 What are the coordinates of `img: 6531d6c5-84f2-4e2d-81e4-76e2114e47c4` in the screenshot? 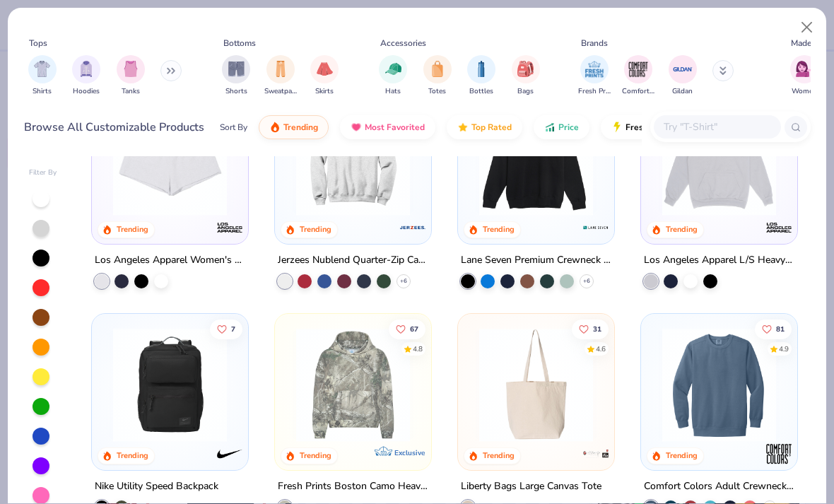 It's located at (719, 159).